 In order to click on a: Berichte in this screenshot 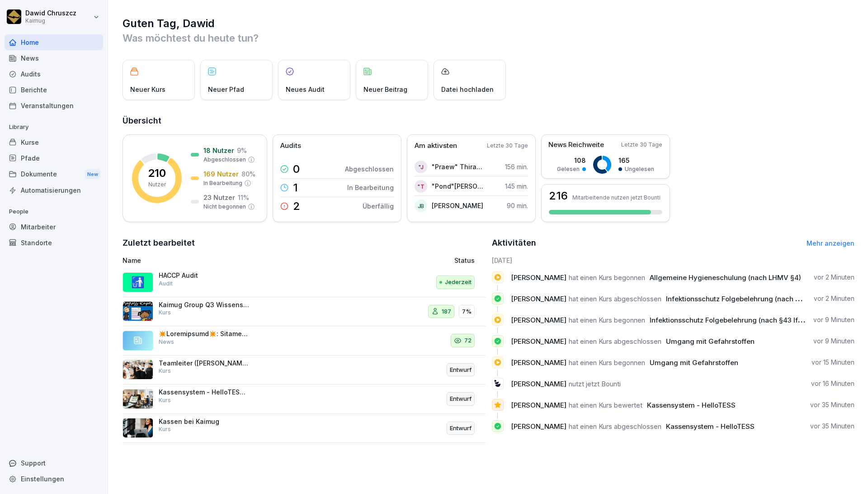, I will do `click(54, 89)`.